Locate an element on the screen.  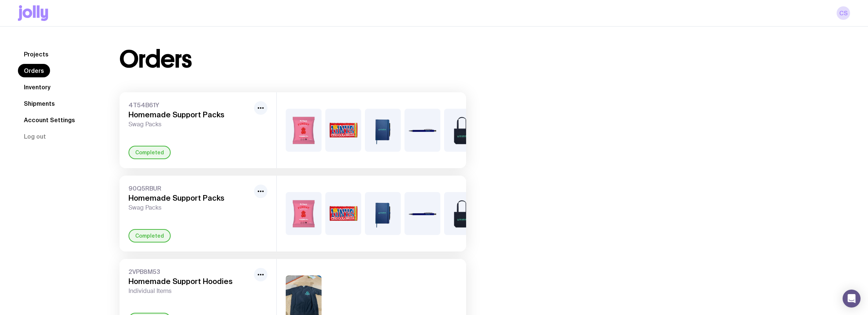
a: Inventory is located at coordinates (37, 87).